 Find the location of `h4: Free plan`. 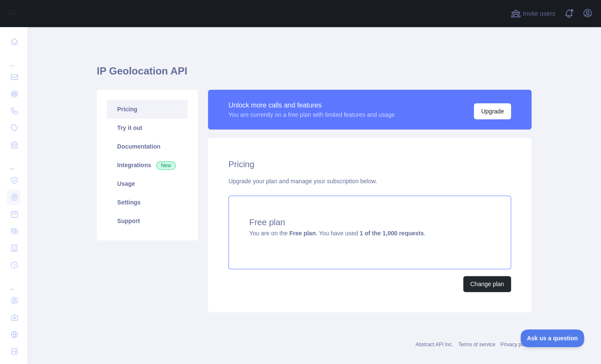

h4: Free plan is located at coordinates (369, 222).